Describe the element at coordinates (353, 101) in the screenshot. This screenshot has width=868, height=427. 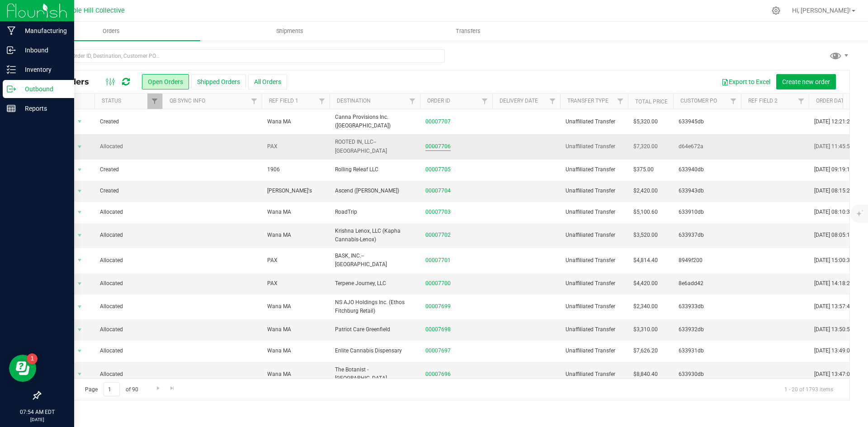
I see `a: Destination` at that location.